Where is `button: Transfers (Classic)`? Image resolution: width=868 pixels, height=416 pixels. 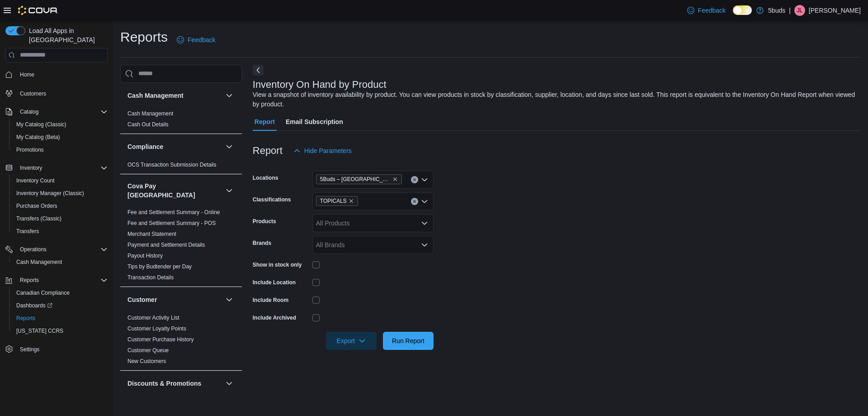 button: Transfers (Classic) is located at coordinates (60, 218).